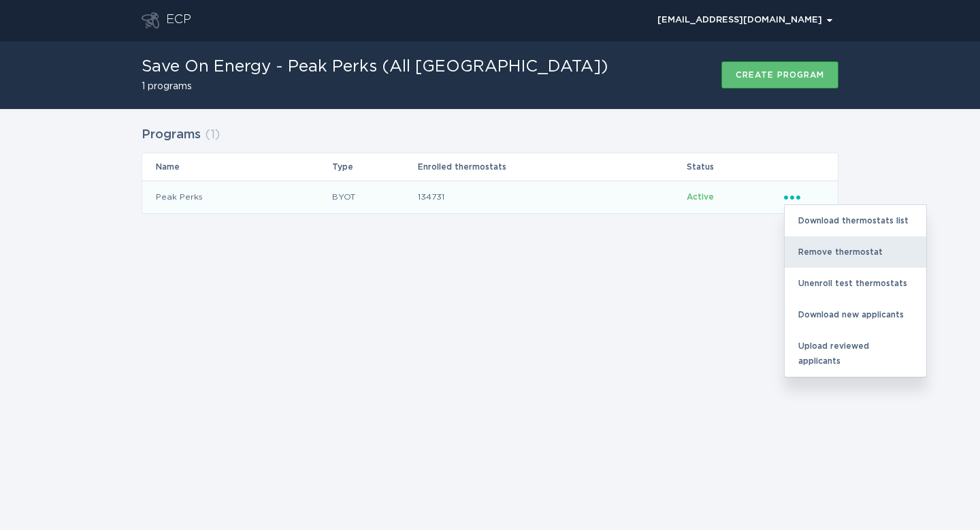 This screenshot has height=530, width=980. What do you see at coordinates (745, 20) in the screenshot?
I see `button: Open user account details` at bounding box center [745, 20].